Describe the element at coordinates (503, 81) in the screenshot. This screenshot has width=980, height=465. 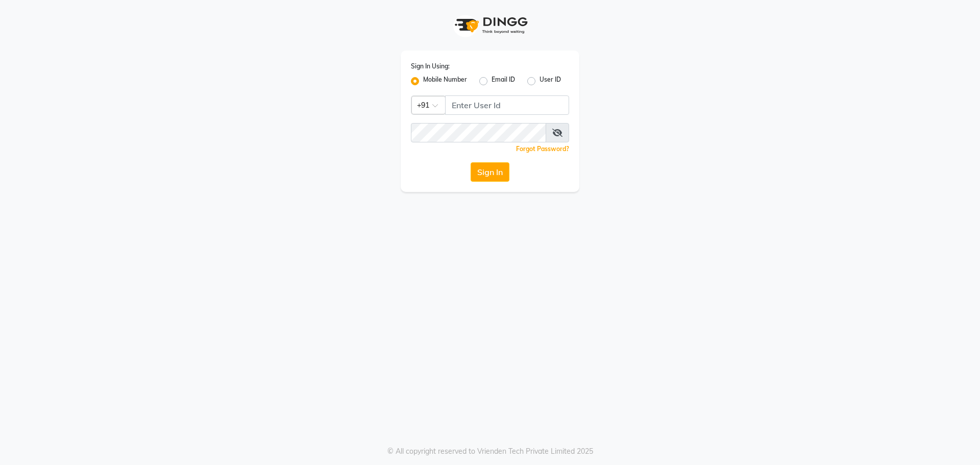
I see `label: Email ID` at that location.